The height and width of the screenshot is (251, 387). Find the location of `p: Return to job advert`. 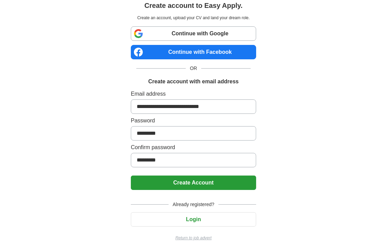

p: Return to job advert is located at coordinates (193, 238).